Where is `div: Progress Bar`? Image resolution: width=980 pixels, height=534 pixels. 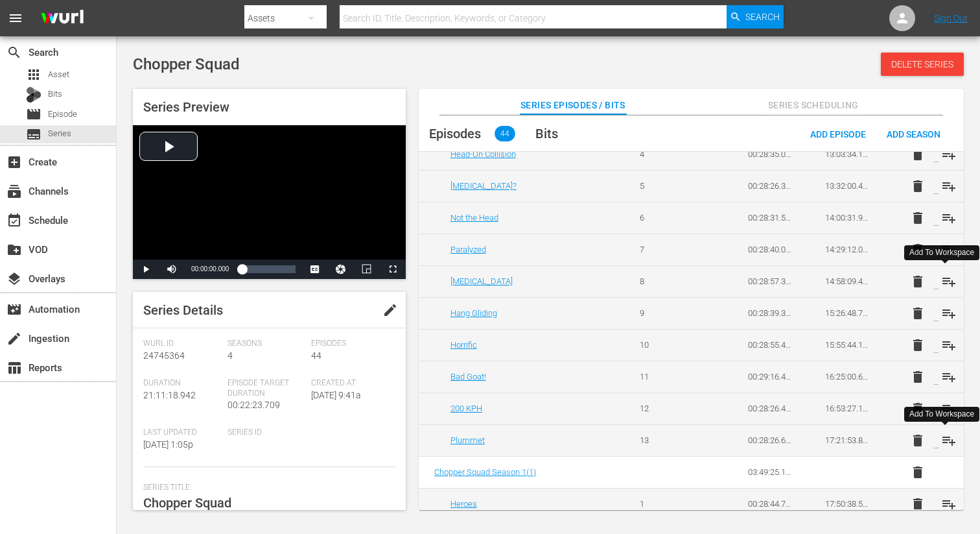
div: Progress Bar is located at coordinates (269, 269).